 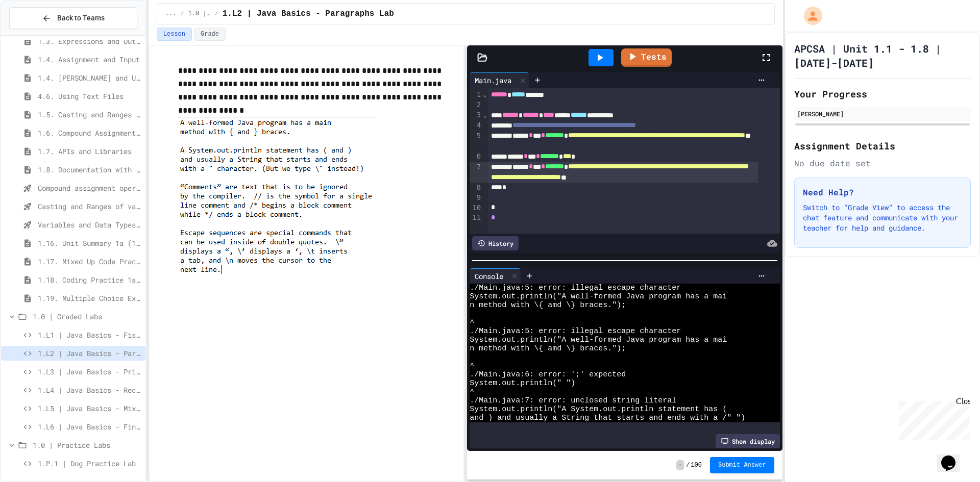 What do you see at coordinates (38, 34) in the screenshot?
I see `div: Chat with us now!Close` at bounding box center [38, 34].